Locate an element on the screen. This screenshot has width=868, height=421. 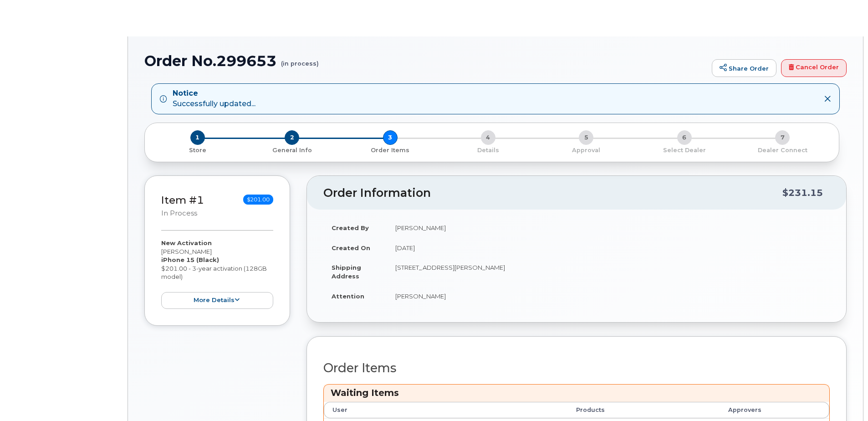
strong: Created On is located at coordinates (351, 248).